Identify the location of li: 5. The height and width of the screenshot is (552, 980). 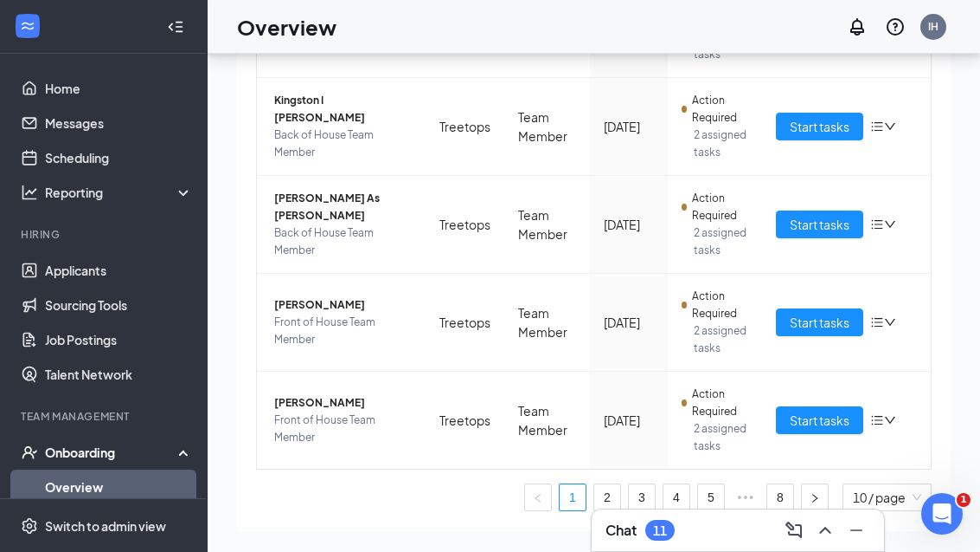
(711, 497).